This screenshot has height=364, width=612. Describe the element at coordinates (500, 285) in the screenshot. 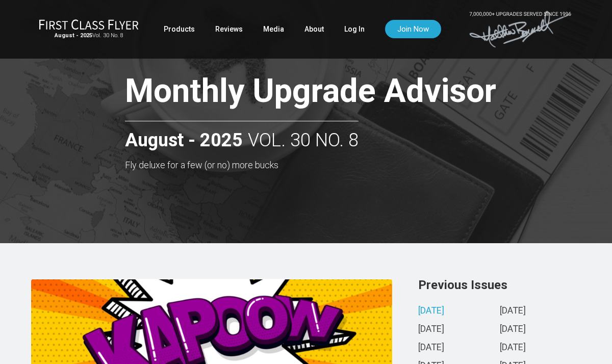

I see `h3: Previous Issues` at that location.